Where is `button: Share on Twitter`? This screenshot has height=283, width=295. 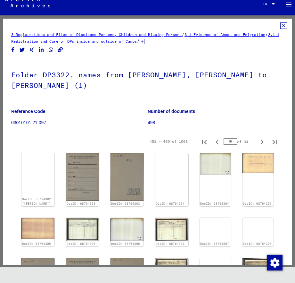 button: Share on Twitter is located at coordinates (22, 50).